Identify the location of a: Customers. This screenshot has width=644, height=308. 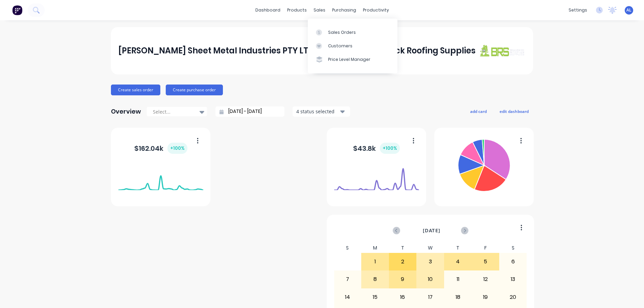
(353, 46).